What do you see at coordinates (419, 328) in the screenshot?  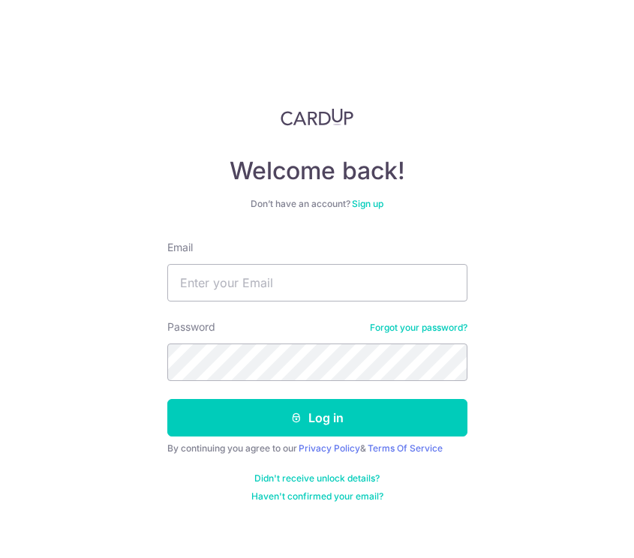 I see `a: Forgot your password?` at bounding box center [419, 328].